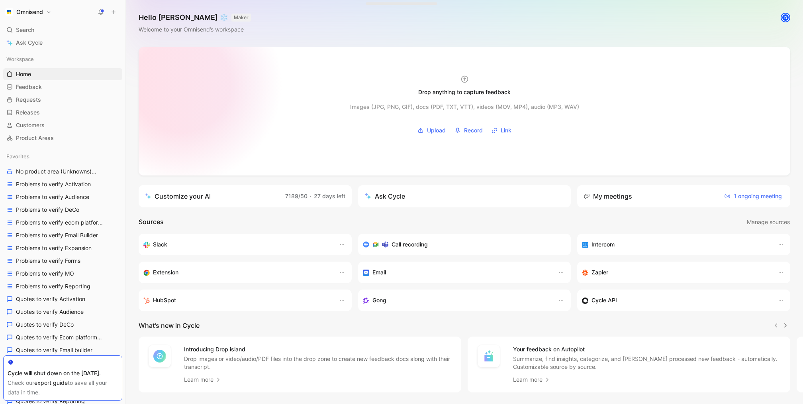  What do you see at coordinates (330, 196) in the screenshot?
I see `span: 27 days left` at bounding box center [330, 196].